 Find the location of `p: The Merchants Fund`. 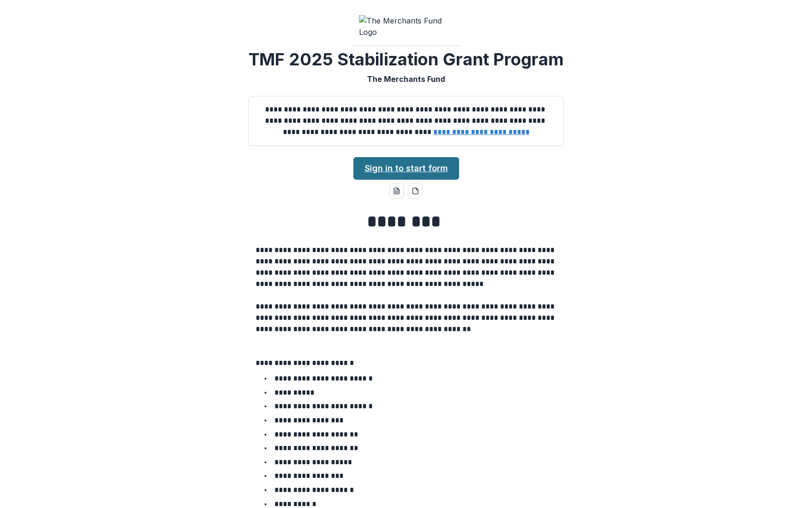

p: The Merchants Fund is located at coordinates (406, 79).